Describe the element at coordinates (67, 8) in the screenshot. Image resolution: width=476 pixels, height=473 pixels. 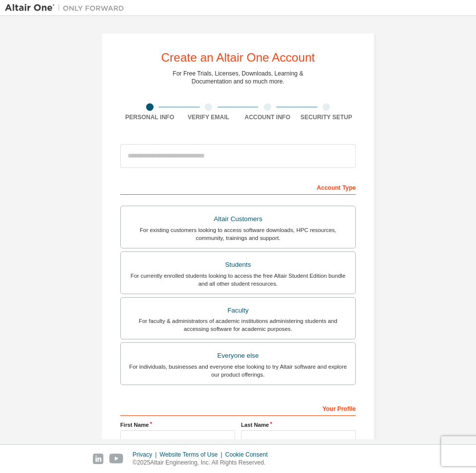
I see `img: Altair One` at that location.